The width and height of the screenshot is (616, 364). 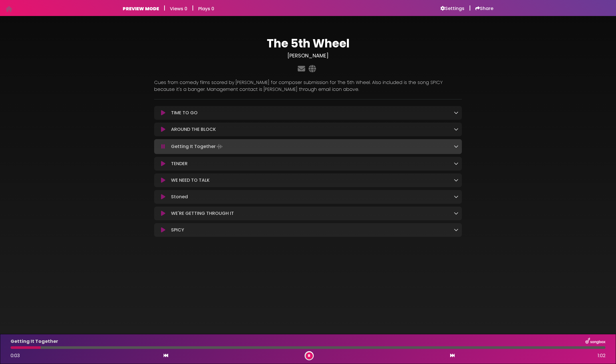 I want to click on p: WE NEED TO TALK, so click(x=190, y=180).